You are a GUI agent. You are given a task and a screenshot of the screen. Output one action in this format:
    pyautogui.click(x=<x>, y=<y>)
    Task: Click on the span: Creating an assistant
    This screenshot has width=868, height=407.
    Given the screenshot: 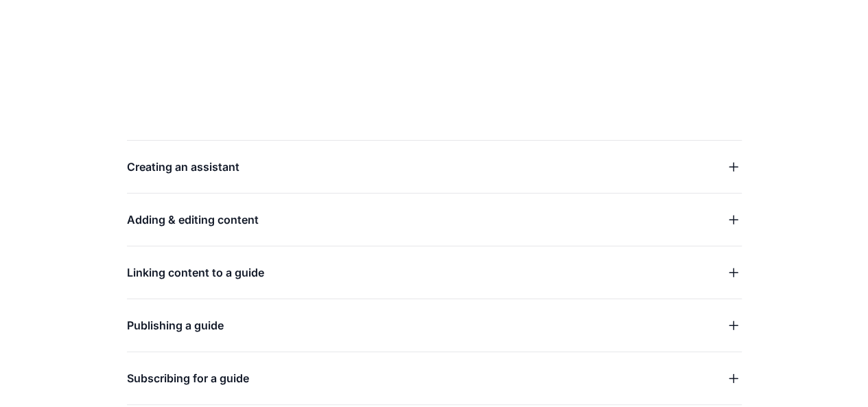 What is the action you would take?
    pyautogui.click(x=183, y=167)
    